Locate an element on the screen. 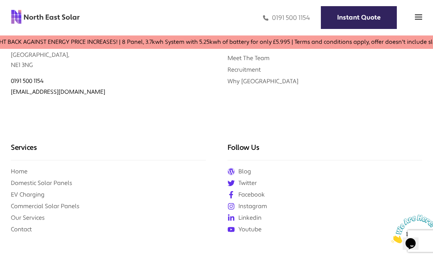  img: north east solar logo is located at coordinates (45, 17).